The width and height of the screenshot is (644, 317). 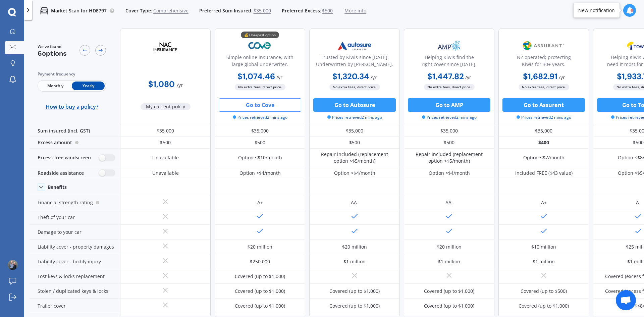 What do you see at coordinates (75, 173) in the screenshot?
I see `div: Roadside assistance` at bounding box center [75, 173].